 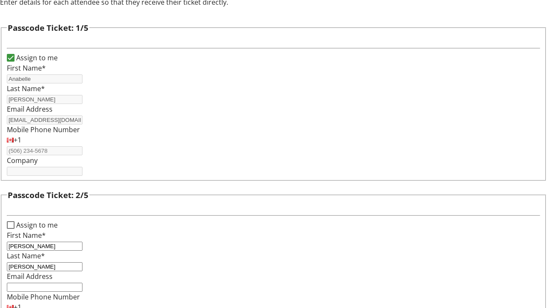 What do you see at coordinates (48, 28) in the screenshot?
I see `h3: Passcode Ticket: 1/5` at bounding box center [48, 28].